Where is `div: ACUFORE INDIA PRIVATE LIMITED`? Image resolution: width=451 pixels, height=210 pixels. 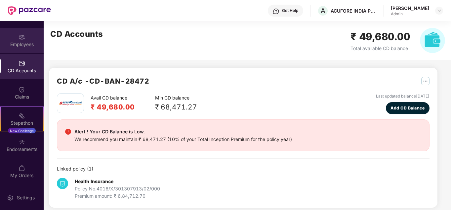
div: ACUFORE INDIA PRIVATE LIMITED is located at coordinates (354, 11).